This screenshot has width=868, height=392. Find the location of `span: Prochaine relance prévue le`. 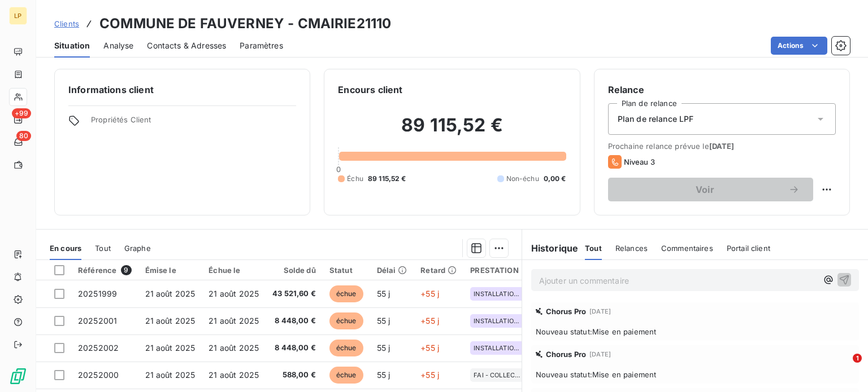

span: Prochaine relance prévue le is located at coordinates (722, 146).